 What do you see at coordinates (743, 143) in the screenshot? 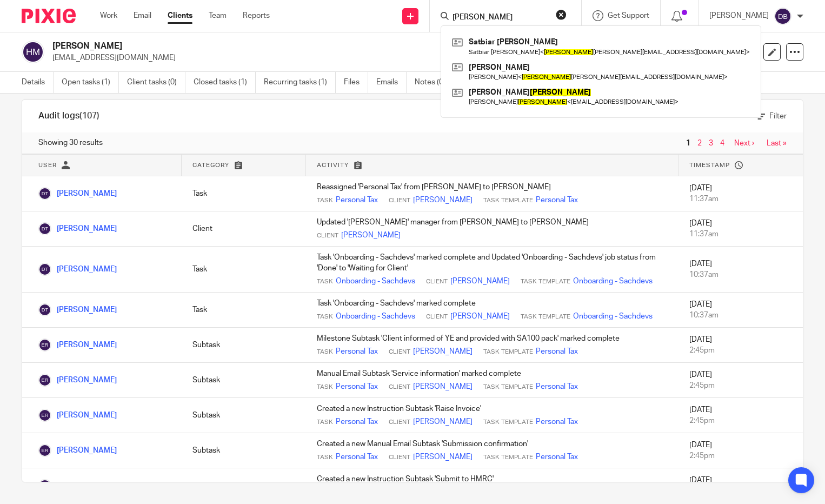
I see `a: Next ›` at bounding box center [743, 143].